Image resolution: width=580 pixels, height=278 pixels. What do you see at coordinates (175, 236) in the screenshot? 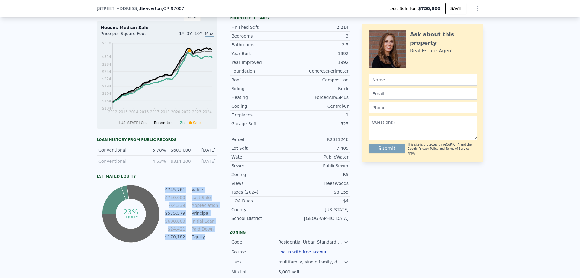
I see `td: $170,182` at bounding box center [175, 236].